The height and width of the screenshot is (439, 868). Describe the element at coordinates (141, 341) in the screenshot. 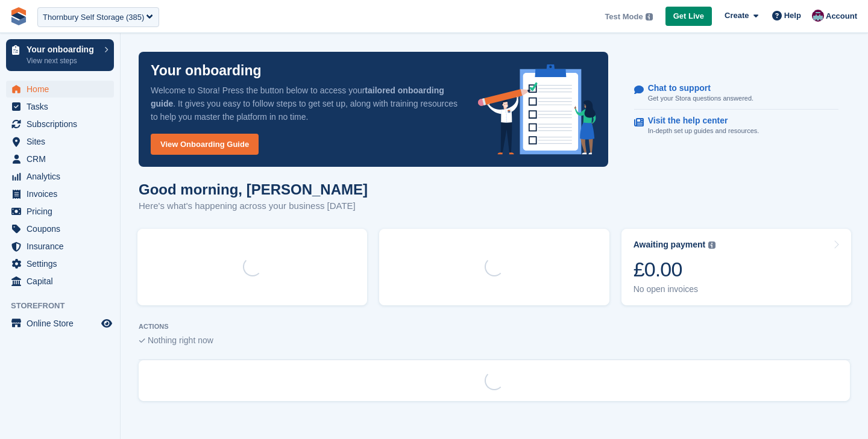

I see `img: blank_slate_check_icon-ba018cac091ee9be17c0a81a6c232d5eb81de652e7a59be601be346b1b6ddf79.svg` at that location.